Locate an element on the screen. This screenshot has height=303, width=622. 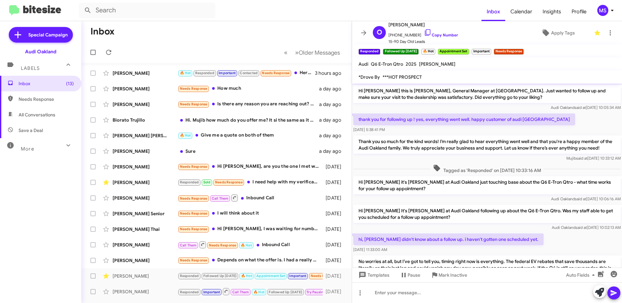
button: Pause is located at coordinates (410, 275).